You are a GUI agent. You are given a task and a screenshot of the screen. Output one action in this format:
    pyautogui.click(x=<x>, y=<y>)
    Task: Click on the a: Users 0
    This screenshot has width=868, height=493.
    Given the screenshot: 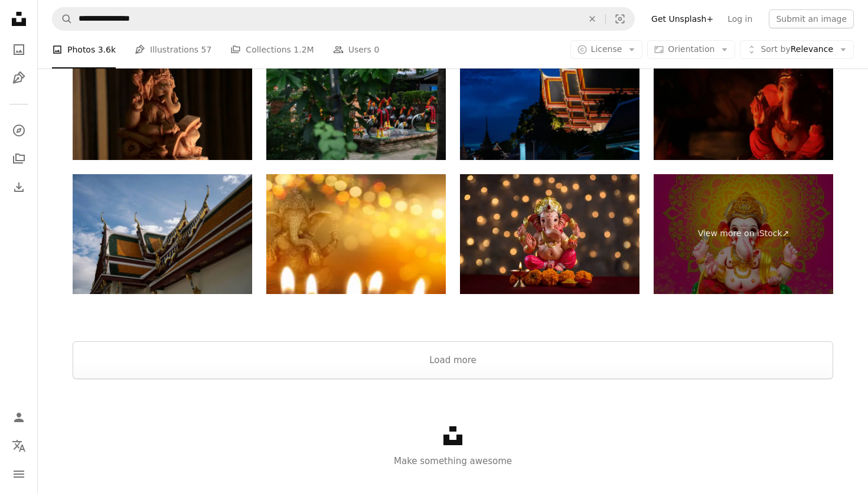 What is the action you would take?
    pyautogui.click(x=356, y=50)
    